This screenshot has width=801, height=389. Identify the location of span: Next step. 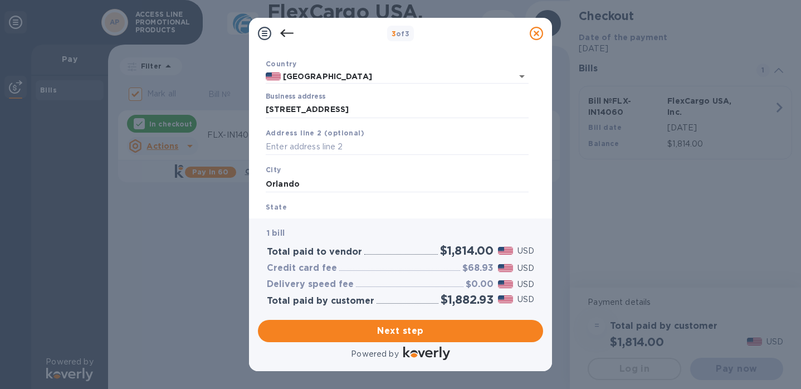
(401, 331).